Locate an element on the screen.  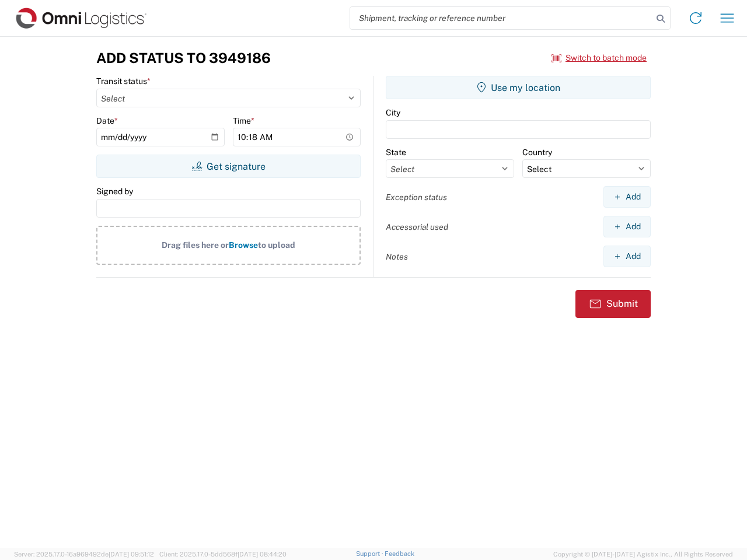
button: Switch to batch mode is located at coordinates (599, 58).